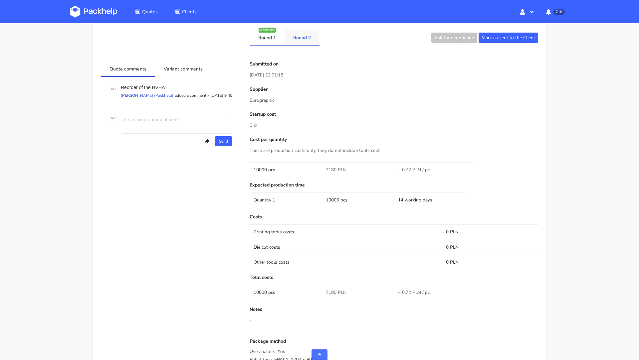  Describe the element at coordinates (176, 88) in the screenshot. I see `p: Reorder of the HVHA` at that location.